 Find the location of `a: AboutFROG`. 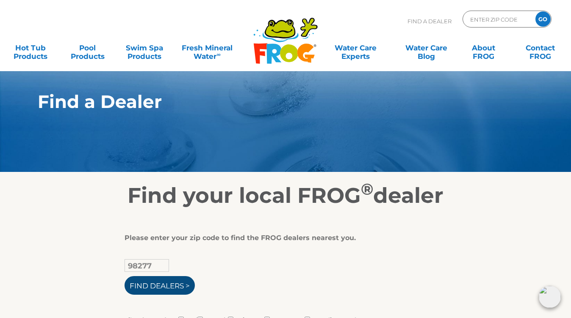

a: AboutFROG is located at coordinates (483, 48).